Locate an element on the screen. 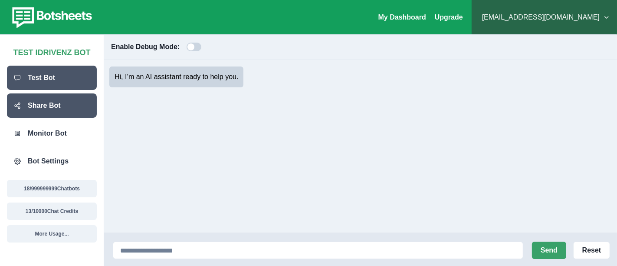  p: Test Bot is located at coordinates (41, 78).